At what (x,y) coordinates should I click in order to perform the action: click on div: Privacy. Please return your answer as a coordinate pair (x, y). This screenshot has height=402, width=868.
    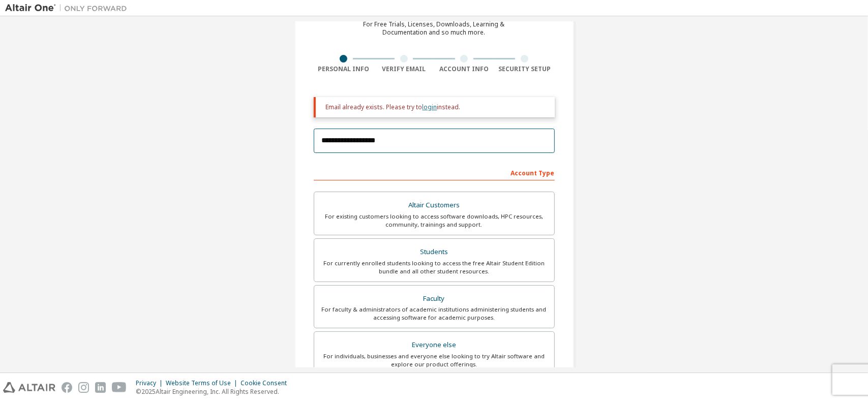
    Looking at the image, I should click on (150, 383).